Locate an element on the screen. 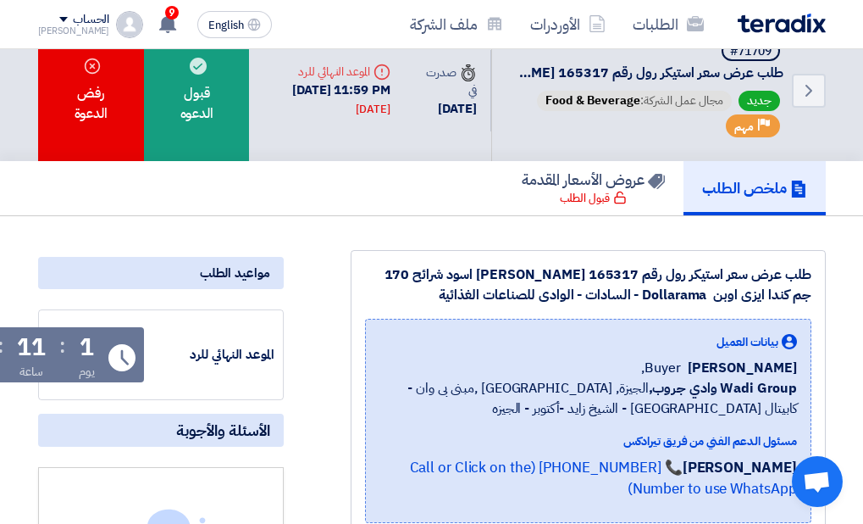 This screenshot has width=863, height=524. span: English is located at coordinates (226, 25).